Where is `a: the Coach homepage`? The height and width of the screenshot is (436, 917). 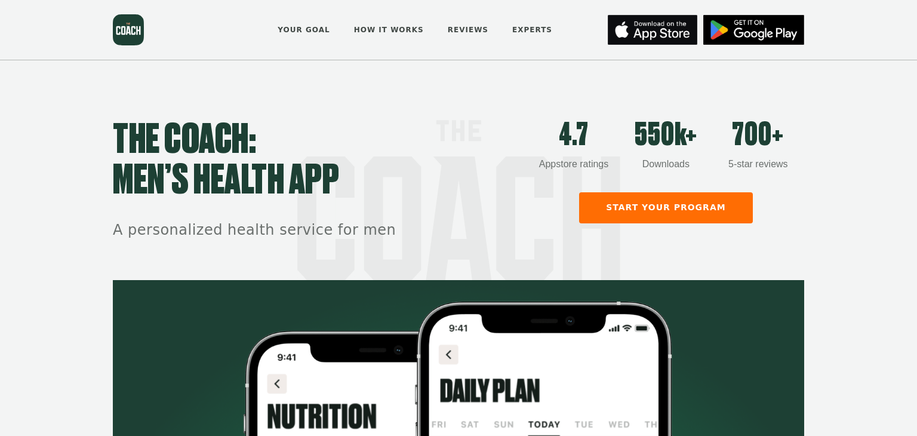 a: the Coach homepage is located at coordinates (128, 30).